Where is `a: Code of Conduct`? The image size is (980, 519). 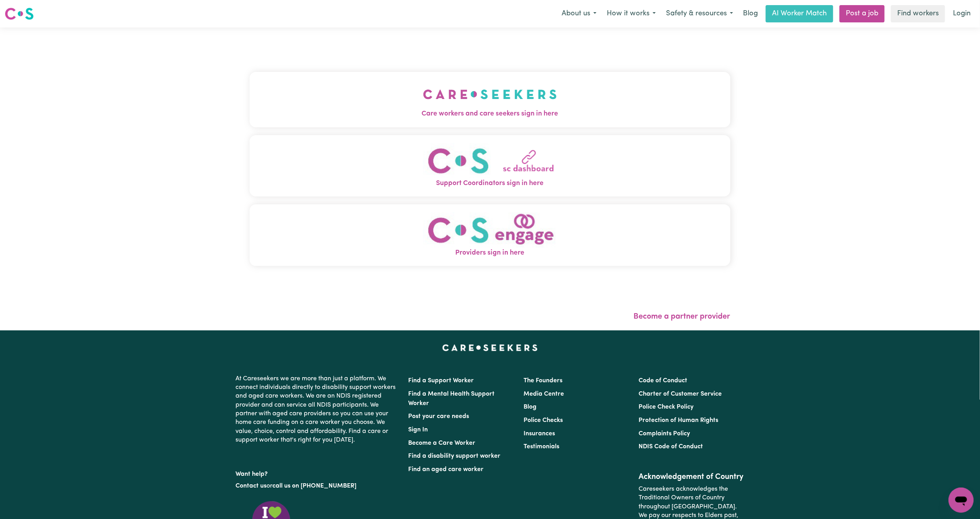
a: Code of Conduct is located at coordinates (663, 380).